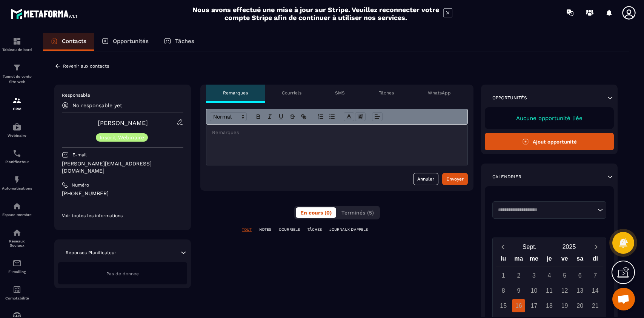 The height and width of the screenshot is (318, 644). Describe the element at coordinates (17, 183) in the screenshot. I see `a: automationsautomationsAutomatisations` at that location.